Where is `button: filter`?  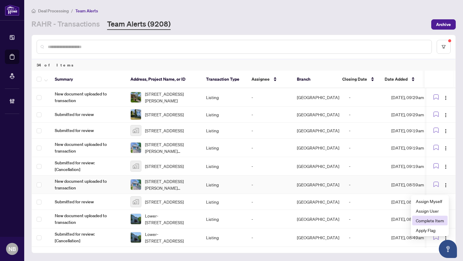 button: filter is located at coordinates (443, 47).